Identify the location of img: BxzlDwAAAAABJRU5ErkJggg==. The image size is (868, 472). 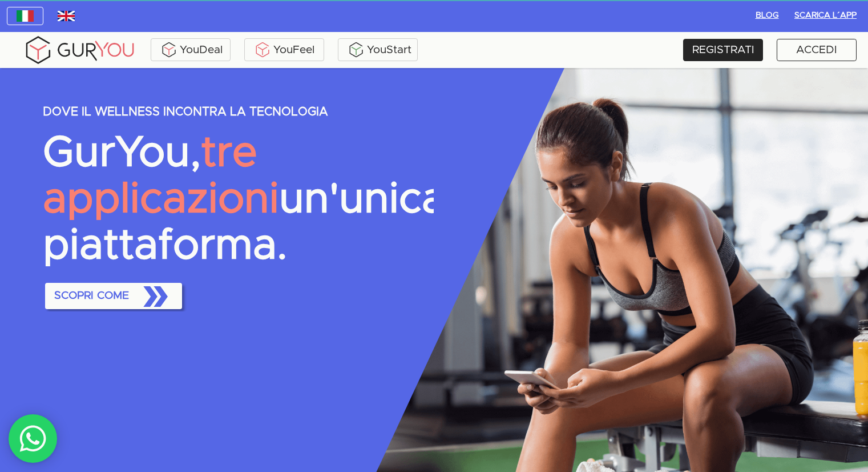
(356, 50).